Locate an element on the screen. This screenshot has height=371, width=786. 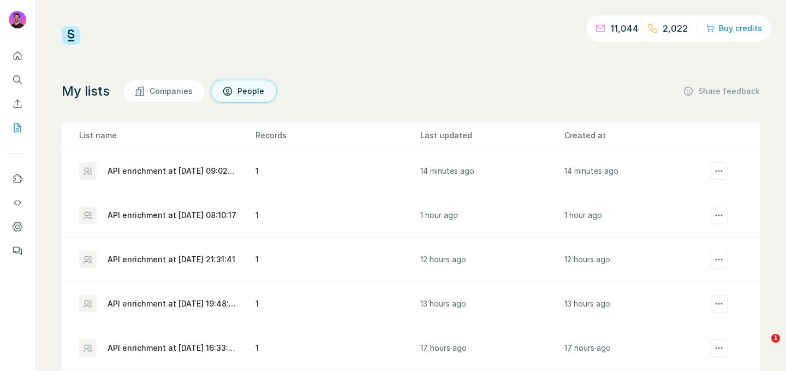
button: Quick start is located at coordinates (17, 56).